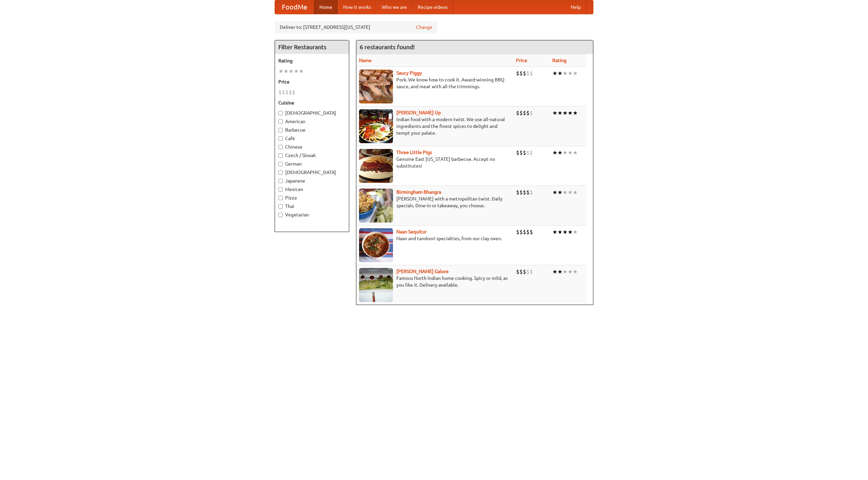 The image size is (868, 480). What do you see at coordinates (435, 239) in the screenshot?
I see `p: Naan and tandoori specialties, from our clay oven.` at bounding box center [435, 239].